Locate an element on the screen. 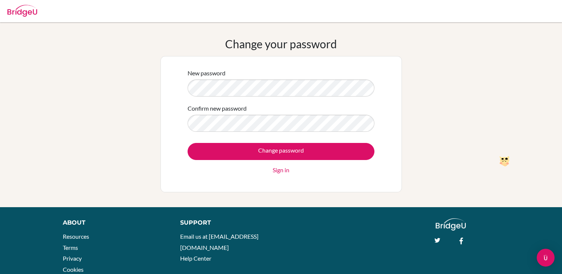 The image size is (562, 274). div: Support is located at coordinates (227, 223).